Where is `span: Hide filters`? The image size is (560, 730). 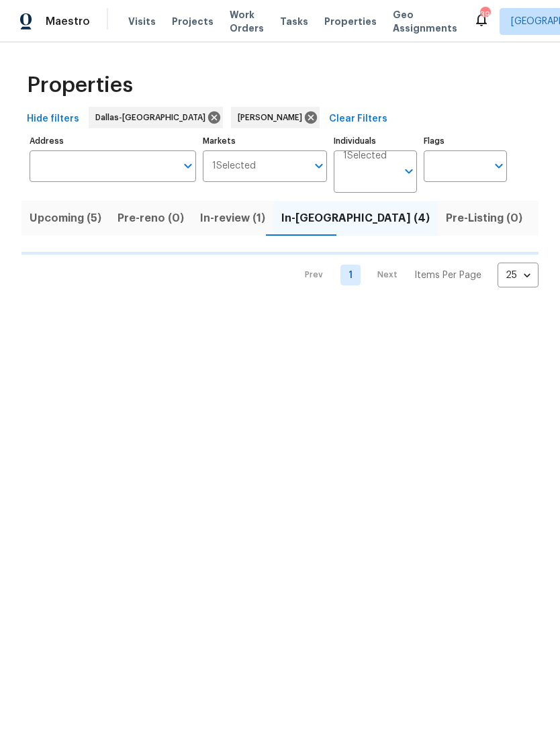 span: Hide filters is located at coordinates (53, 119).